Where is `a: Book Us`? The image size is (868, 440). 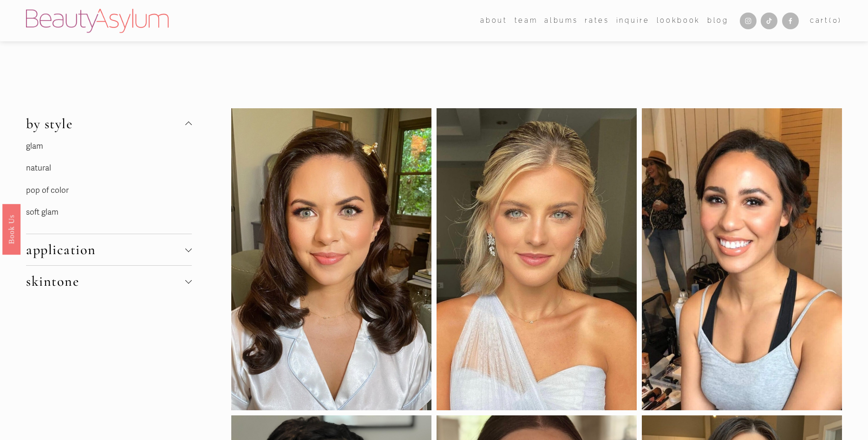 a: Book Us is located at coordinates (11, 229).